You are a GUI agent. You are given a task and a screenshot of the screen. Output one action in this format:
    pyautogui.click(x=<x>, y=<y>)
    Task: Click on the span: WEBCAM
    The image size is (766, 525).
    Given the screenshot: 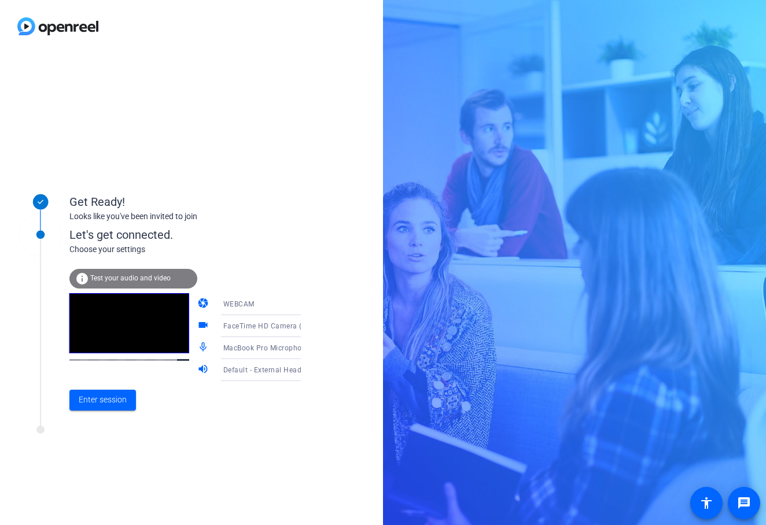 What is the action you would take?
    pyautogui.click(x=239, y=304)
    